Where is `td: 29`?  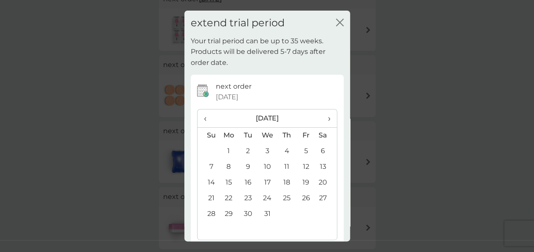
td: 29 is located at coordinates (229, 214).